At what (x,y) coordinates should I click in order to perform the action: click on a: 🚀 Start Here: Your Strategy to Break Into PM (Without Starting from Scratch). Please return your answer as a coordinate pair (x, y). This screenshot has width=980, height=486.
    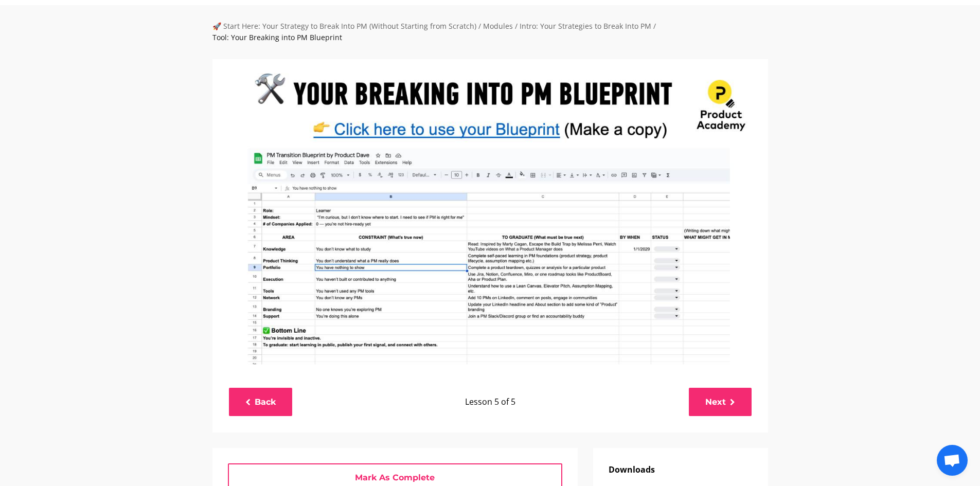
    Looking at the image, I should click on (344, 25).